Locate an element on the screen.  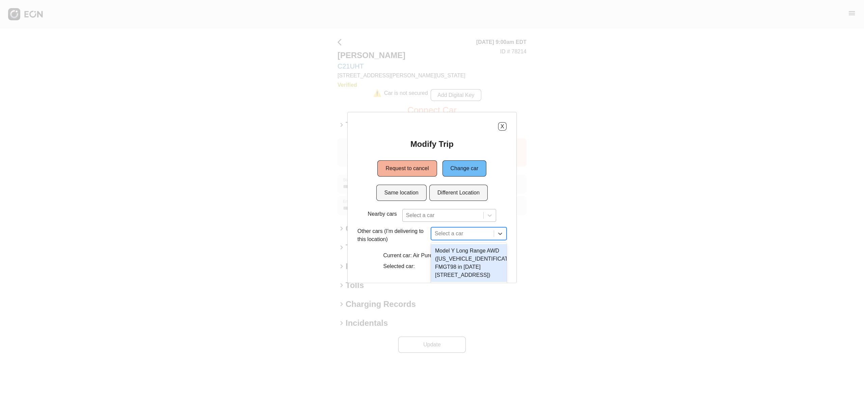
p: Current car: Air Pure (C21UHT in 11101) is located at coordinates (432, 255).